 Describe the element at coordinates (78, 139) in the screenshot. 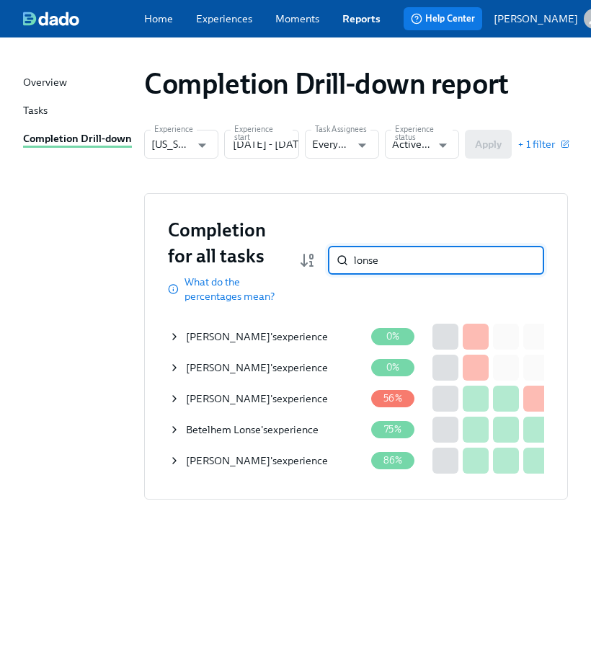

I see `a: Completion Drill-down` at that location.